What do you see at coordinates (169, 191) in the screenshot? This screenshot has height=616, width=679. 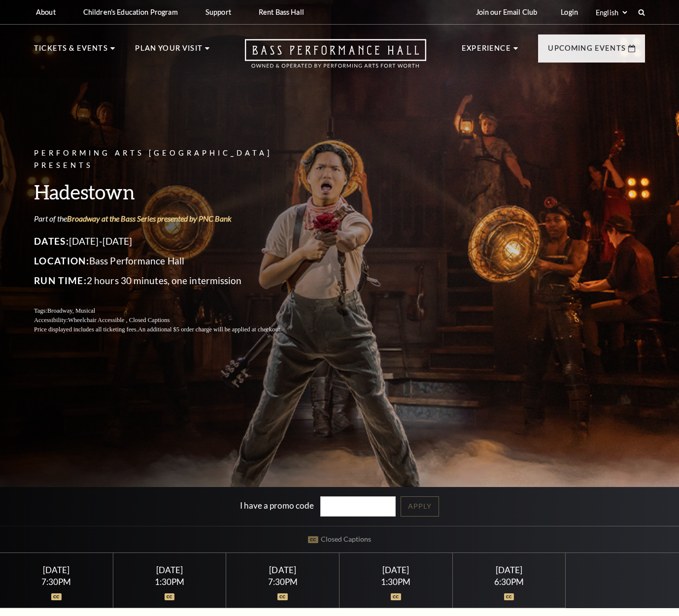 I see `h3: Hadestown` at bounding box center [169, 191].